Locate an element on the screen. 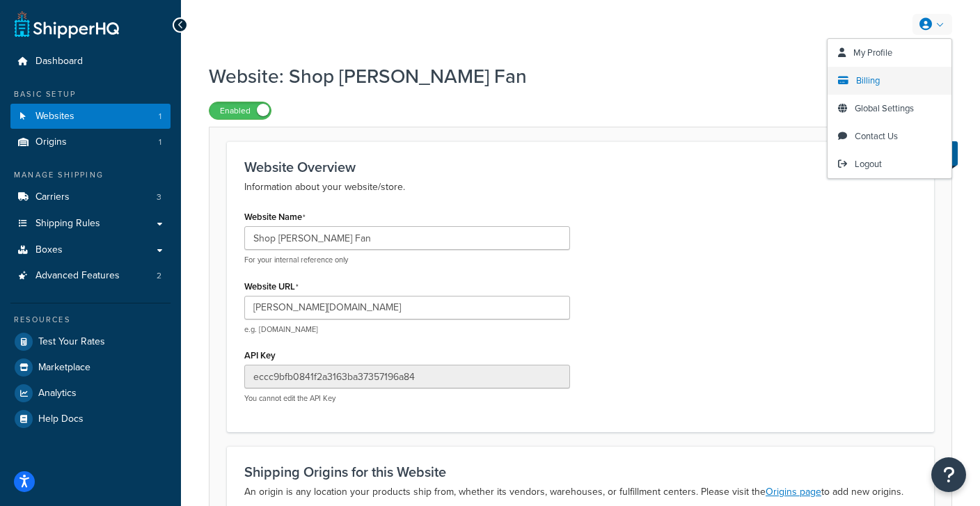  p: You cannot edit the API Key is located at coordinates (407, 398).